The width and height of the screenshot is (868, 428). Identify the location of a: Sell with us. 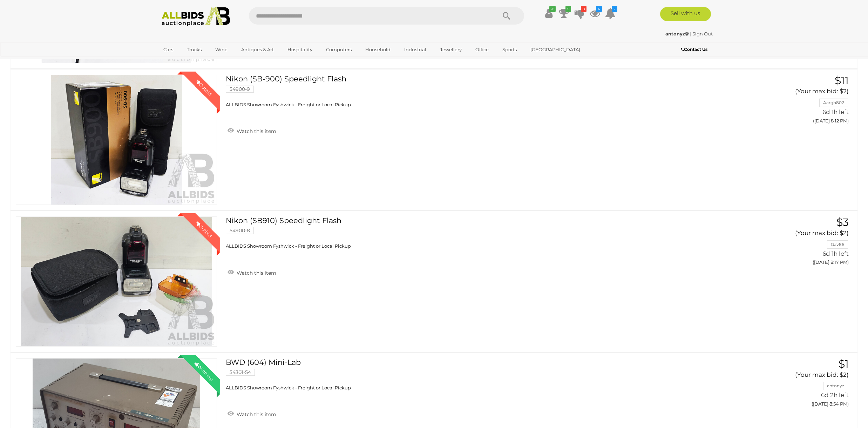
(685, 14).